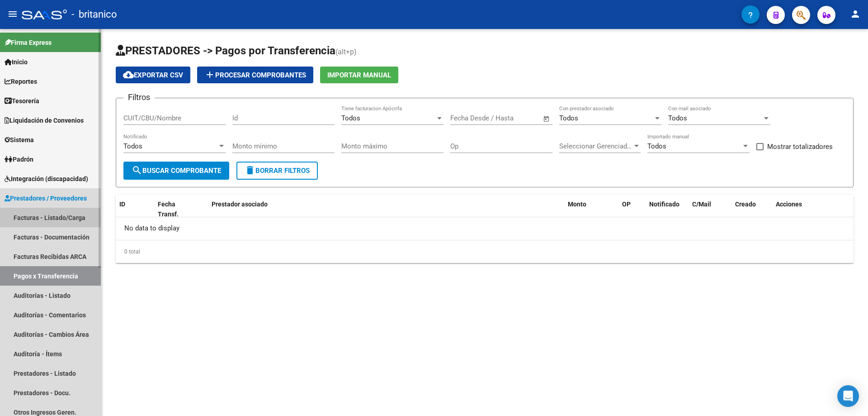  I want to click on span: Sistema, so click(19, 140).